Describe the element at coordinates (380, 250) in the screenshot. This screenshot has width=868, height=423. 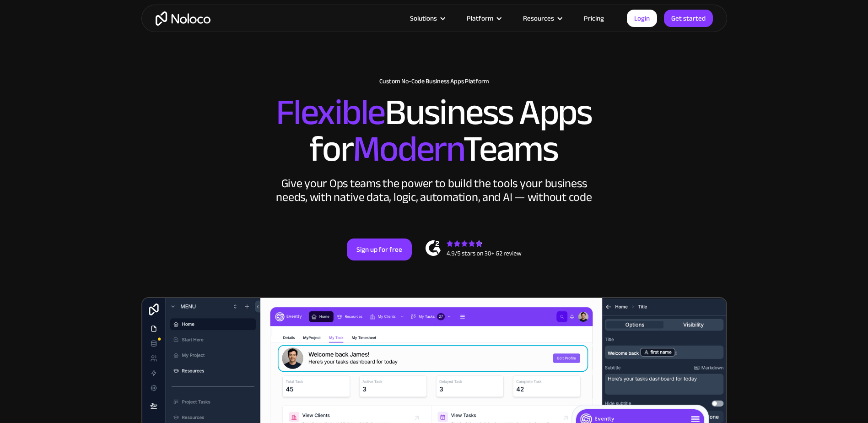
I see `a: Sign up for free` at that location.